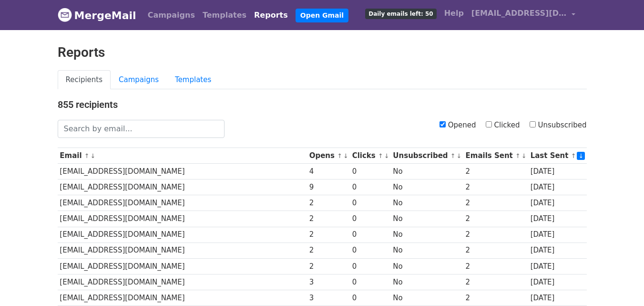 The height and width of the screenshot is (306, 644). What do you see at coordinates (65, 15) in the screenshot?
I see `img: MergeMail logo` at bounding box center [65, 15].